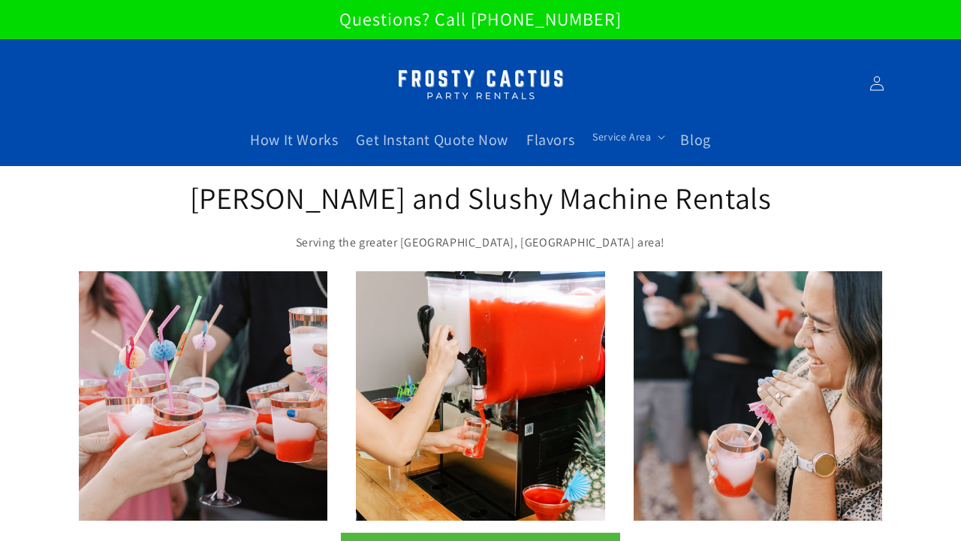  I want to click on span: Get Instant Quote Now, so click(432, 140).